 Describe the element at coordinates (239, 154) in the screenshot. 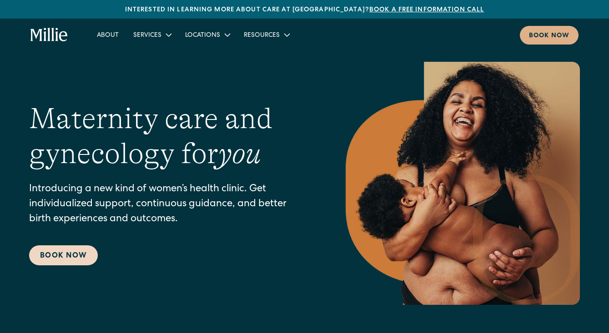

I see `em: you` at that location.